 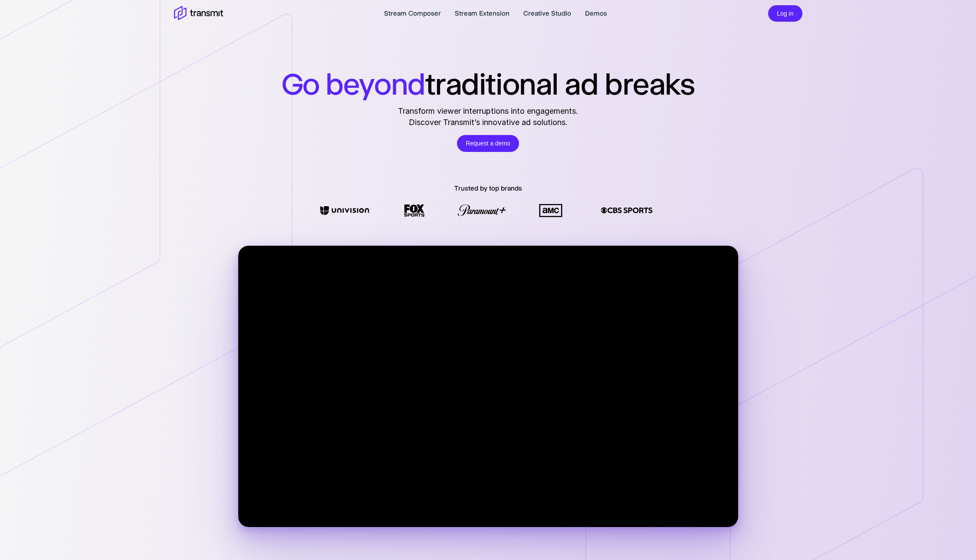 What do you see at coordinates (785, 13) in the screenshot?
I see `button: Log in` at bounding box center [785, 13].